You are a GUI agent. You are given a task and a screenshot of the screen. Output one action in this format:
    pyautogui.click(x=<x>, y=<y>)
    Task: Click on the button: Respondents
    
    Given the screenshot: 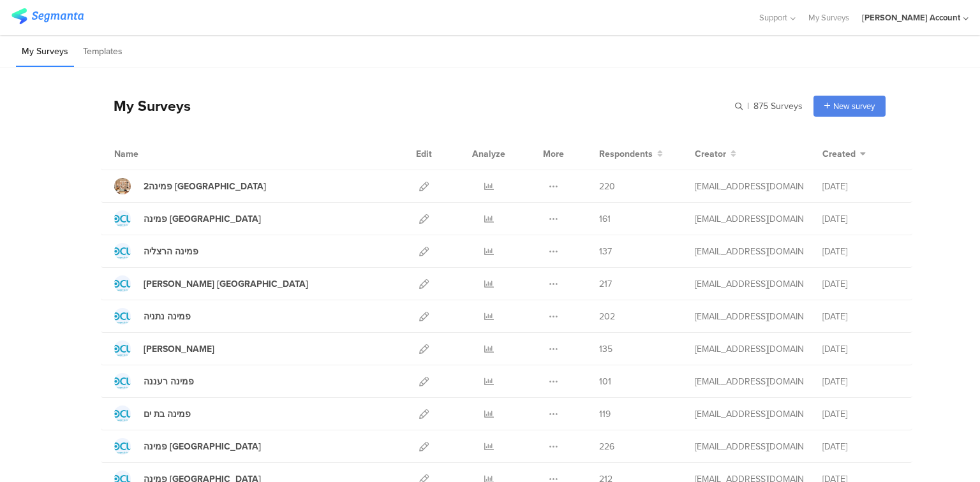 What is the action you would take?
    pyautogui.click(x=631, y=154)
    